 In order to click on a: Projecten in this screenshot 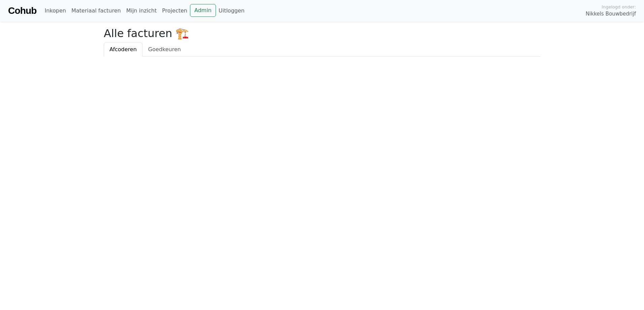, I will do `click(175, 11)`.